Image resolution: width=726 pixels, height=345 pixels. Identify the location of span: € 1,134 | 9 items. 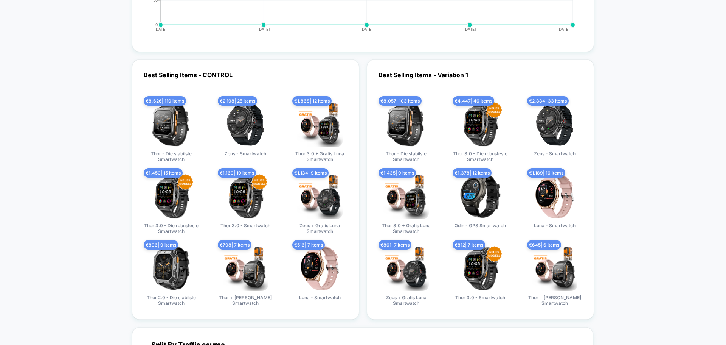
(311, 173).